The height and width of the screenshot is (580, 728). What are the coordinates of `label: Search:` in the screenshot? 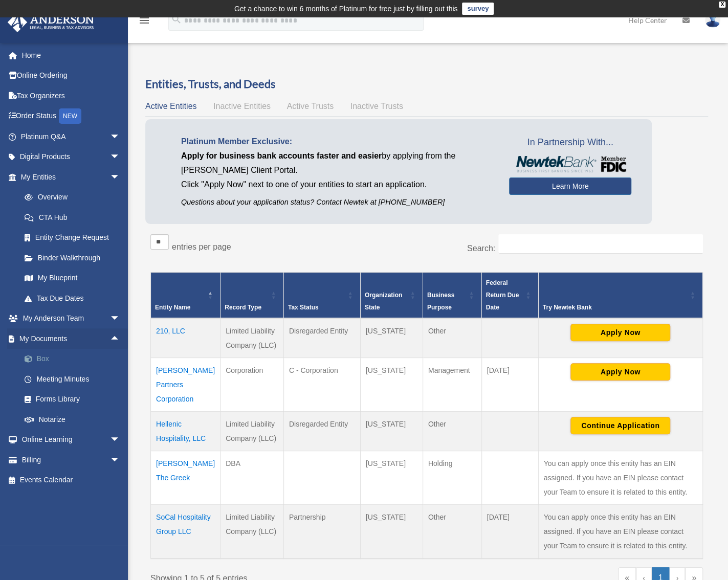 It's located at (481, 248).